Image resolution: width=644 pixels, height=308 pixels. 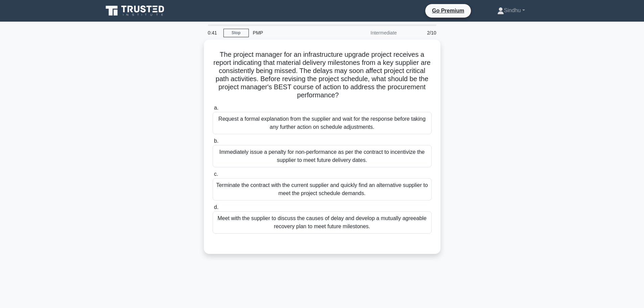 What do you see at coordinates (216, 174) in the screenshot?
I see `span: c.` at bounding box center [216, 174].